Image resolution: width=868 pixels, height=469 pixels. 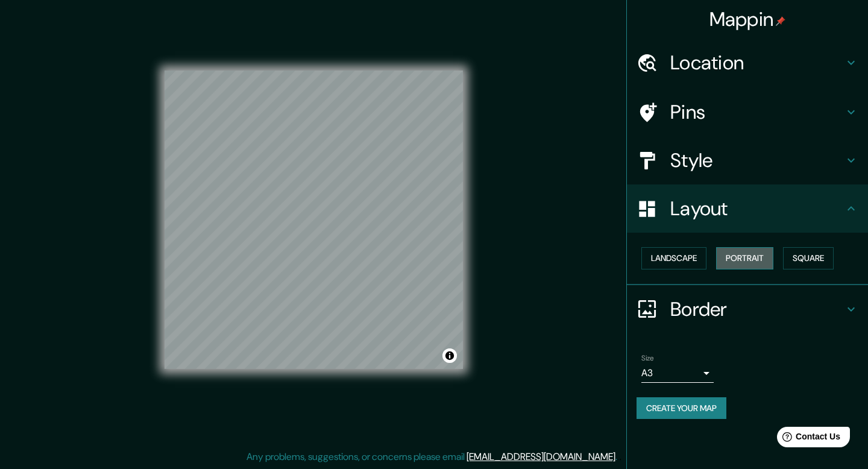 I want to click on img: pin-icon.png, so click(x=781, y=21).